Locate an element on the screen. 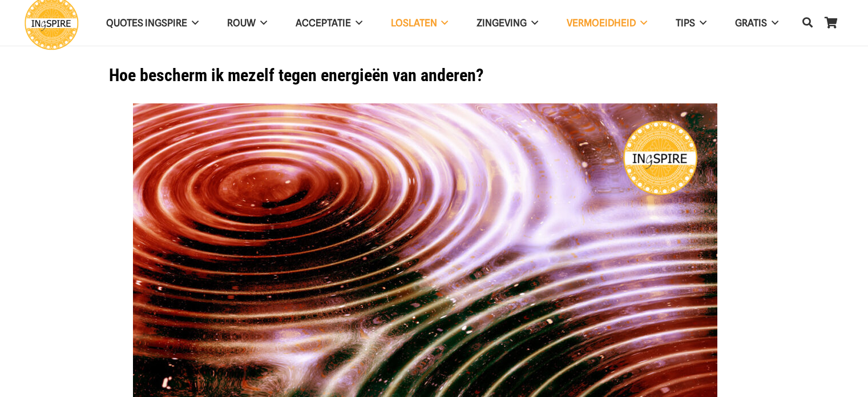  span: ROUW is located at coordinates (241, 23).